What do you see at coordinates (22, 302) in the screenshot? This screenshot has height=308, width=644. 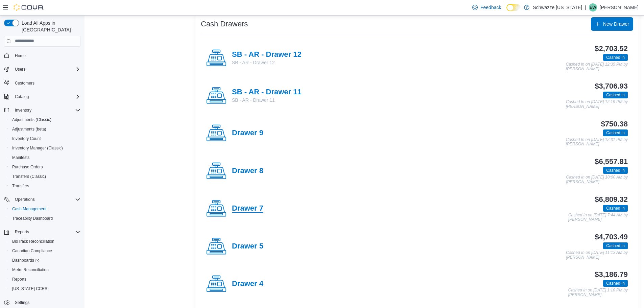 I see `a: Settings` at bounding box center [22, 302].